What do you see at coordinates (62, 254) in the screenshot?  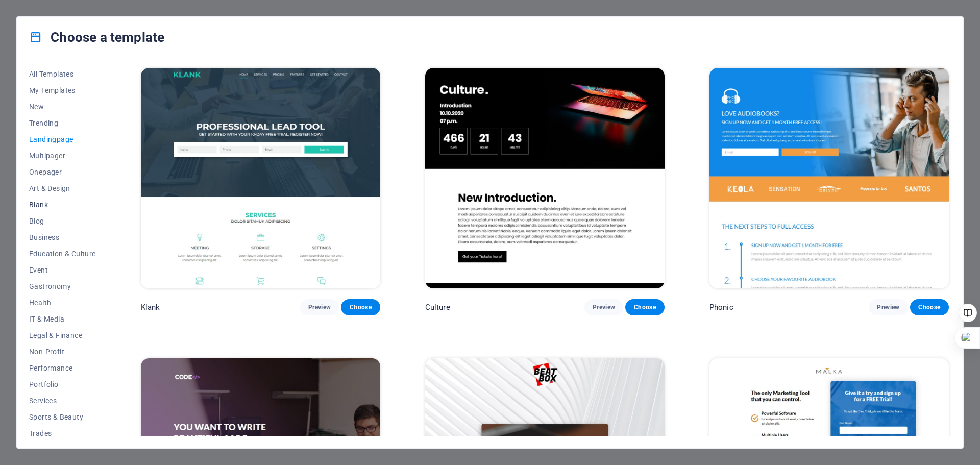 I see `span: Education & Culture` at bounding box center [62, 254].